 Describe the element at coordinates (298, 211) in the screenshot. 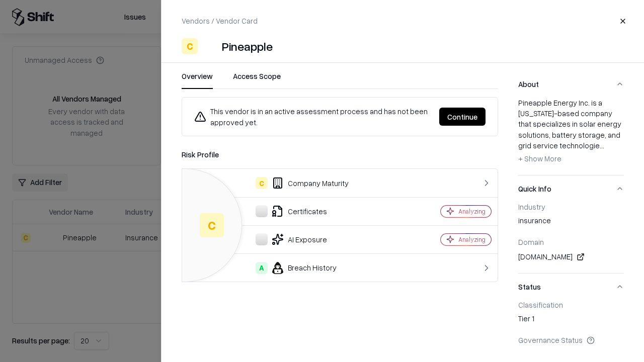

I see `div: Certificates` at that location.